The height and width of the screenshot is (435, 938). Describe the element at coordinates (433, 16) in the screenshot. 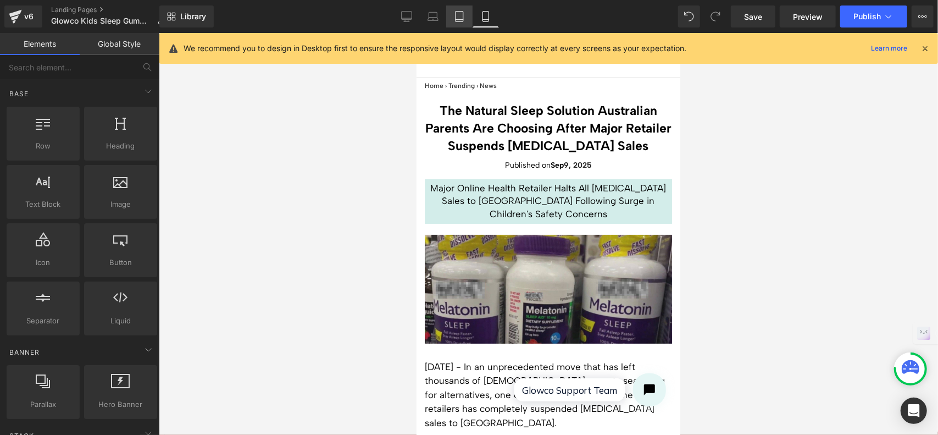

I see `a: Laptop` at that location.